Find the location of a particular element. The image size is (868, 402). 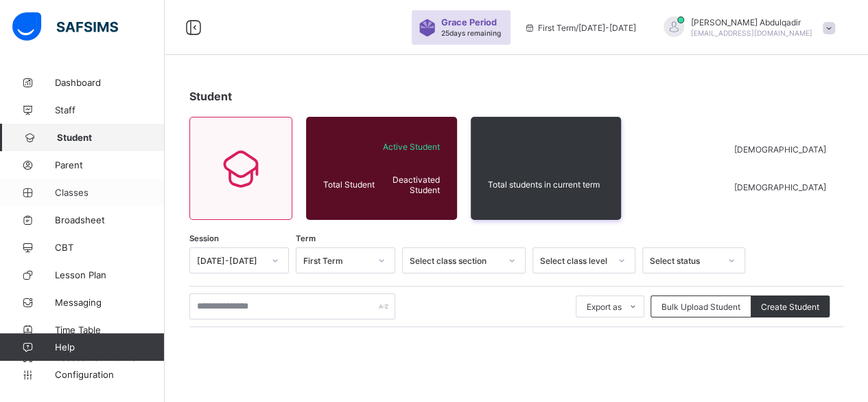

span: Grace Period is located at coordinates (468, 22).